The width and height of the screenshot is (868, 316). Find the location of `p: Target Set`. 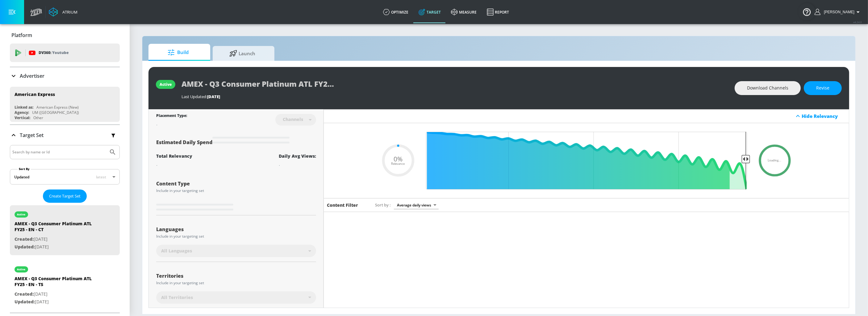

p: Target Set is located at coordinates (31, 135).